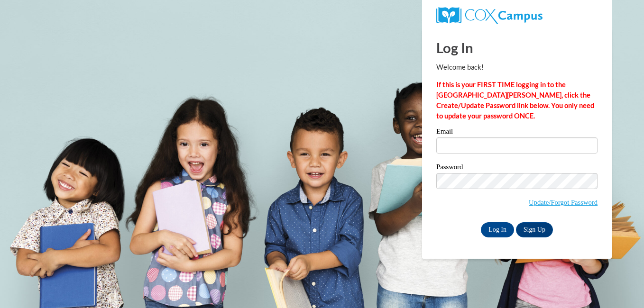  I want to click on p: Welcome back!, so click(517, 67).